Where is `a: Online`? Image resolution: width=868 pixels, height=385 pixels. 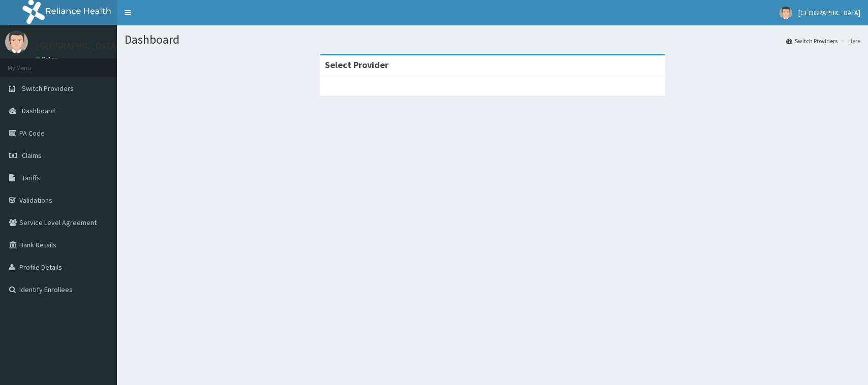 a: Online is located at coordinates (48, 59).